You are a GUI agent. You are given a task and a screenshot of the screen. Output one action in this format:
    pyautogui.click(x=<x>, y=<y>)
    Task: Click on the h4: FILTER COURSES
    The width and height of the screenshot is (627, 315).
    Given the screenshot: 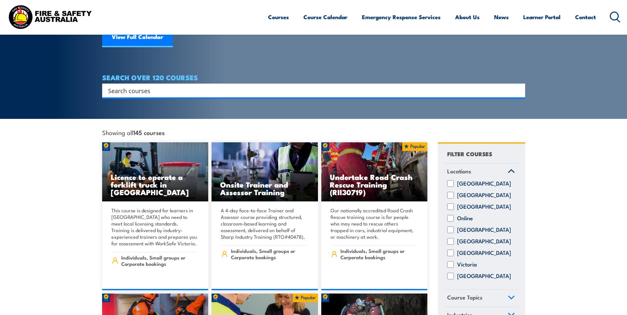 What is the action you would take?
    pyautogui.click(x=470, y=154)
    